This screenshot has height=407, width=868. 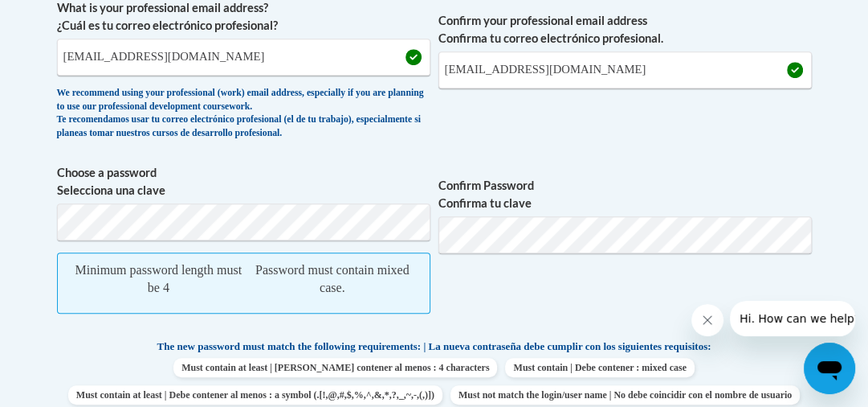 I want to click on span: The new password must match the following requirements: | La nueva contraseña debe cumplir con lo..., so click(x=435, y=346).